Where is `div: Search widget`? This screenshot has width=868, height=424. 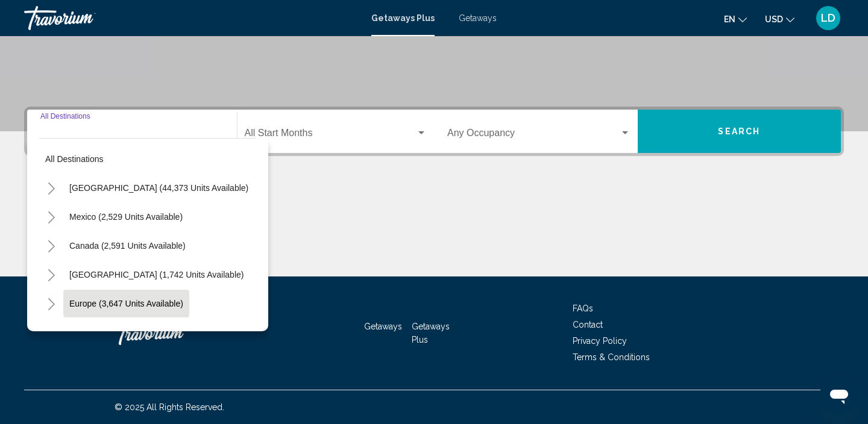 div: Search widget is located at coordinates (434, 131).